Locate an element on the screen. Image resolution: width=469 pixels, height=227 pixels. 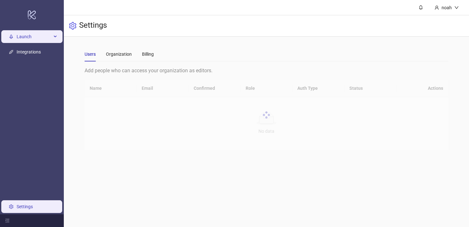
span: menu-fold is located at coordinates (7, 221).